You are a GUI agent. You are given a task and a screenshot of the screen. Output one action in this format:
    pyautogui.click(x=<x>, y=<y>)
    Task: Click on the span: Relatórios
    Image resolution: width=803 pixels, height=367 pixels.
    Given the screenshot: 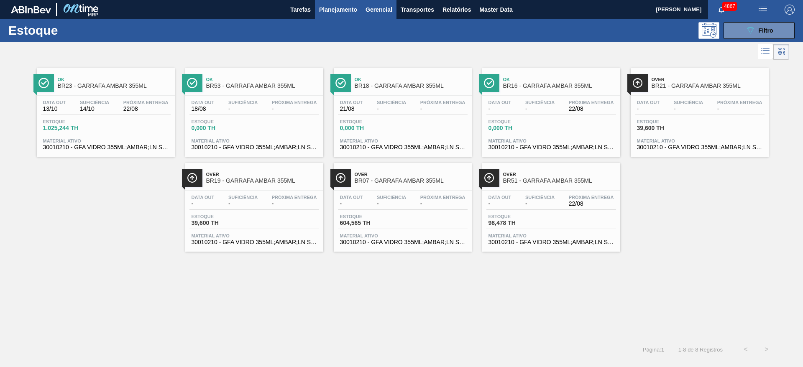 What is the action you would take?
    pyautogui.click(x=457, y=10)
    